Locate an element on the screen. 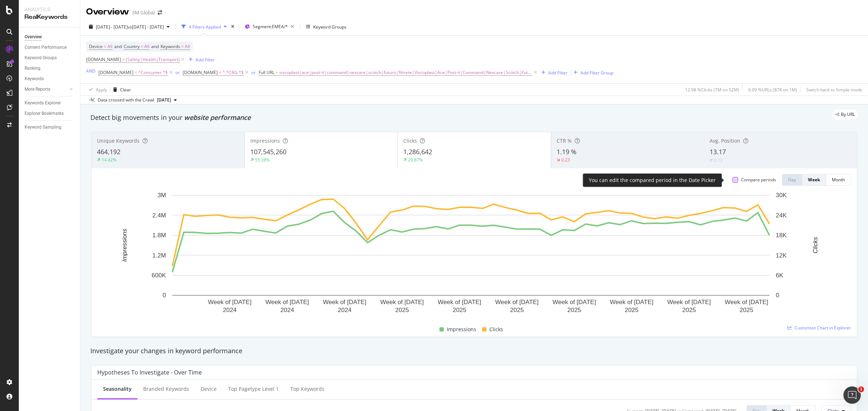  div: or is located at coordinates (254, 73).